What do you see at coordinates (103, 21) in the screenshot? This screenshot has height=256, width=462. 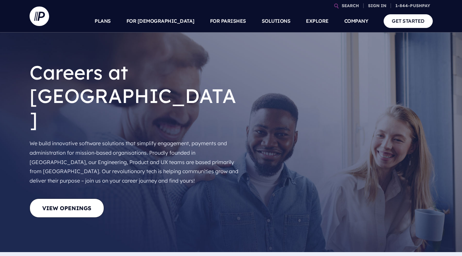 I see `a: PLANS` at bounding box center [103, 21].